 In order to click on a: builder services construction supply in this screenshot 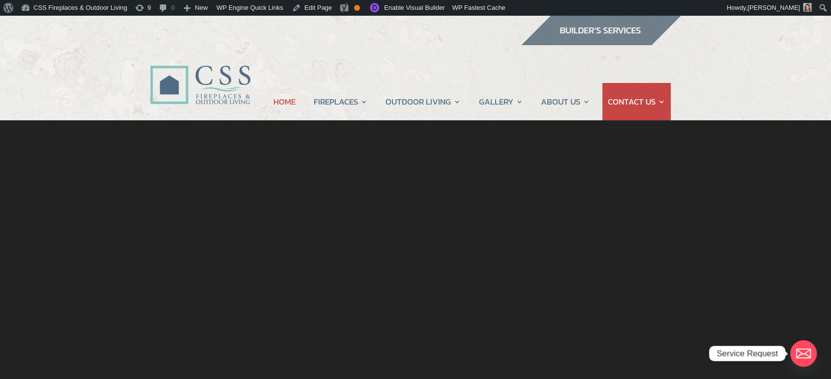, I will do `click(601, 42)`.